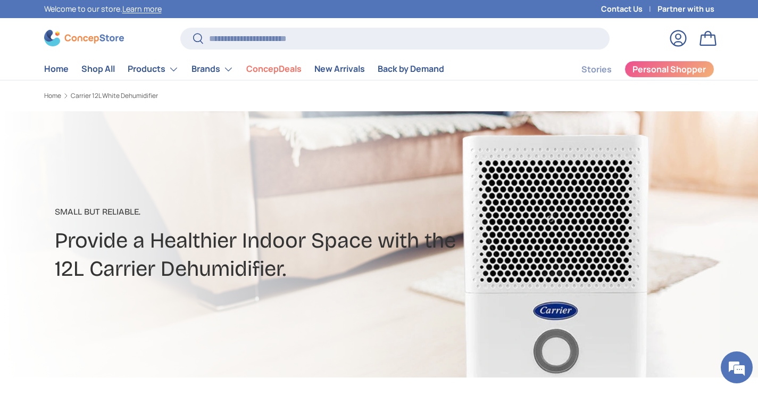 The image size is (758, 394). I want to click on a: ConcepDeals, so click(274, 69).